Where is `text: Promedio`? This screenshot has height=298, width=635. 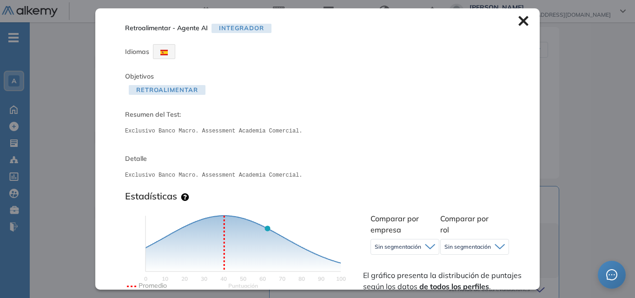 text: Promedio is located at coordinates (152, 285).